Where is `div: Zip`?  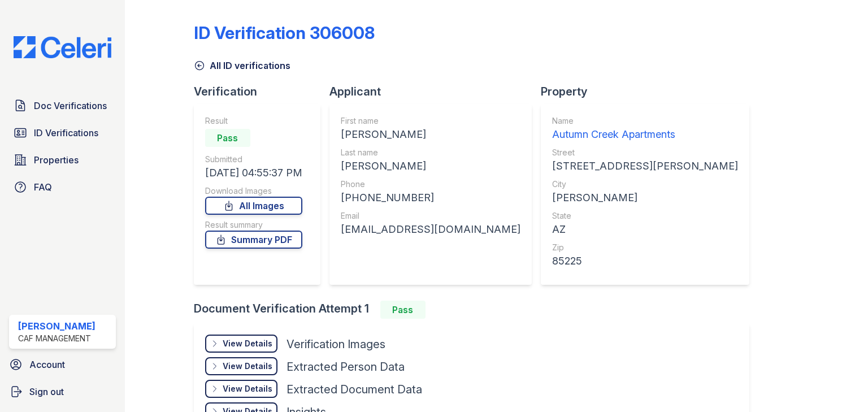 div: Zip is located at coordinates (645, 247).